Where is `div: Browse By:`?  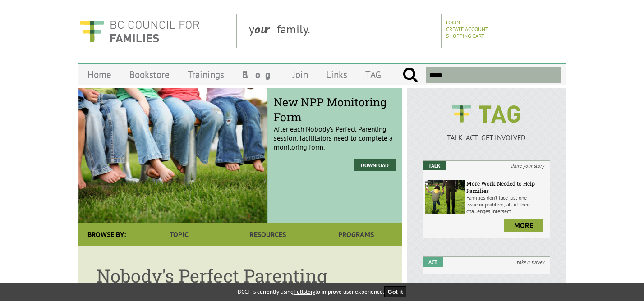 div: Browse By: is located at coordinates (107, 235).